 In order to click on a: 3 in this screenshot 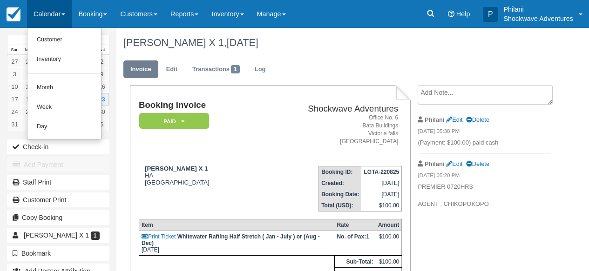, I will do `click(14, 74)`.